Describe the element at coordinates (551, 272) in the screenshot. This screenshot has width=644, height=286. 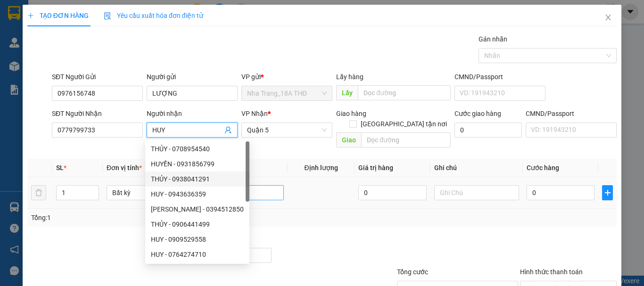
I see `label: Hình thức thanh toán` at that location.